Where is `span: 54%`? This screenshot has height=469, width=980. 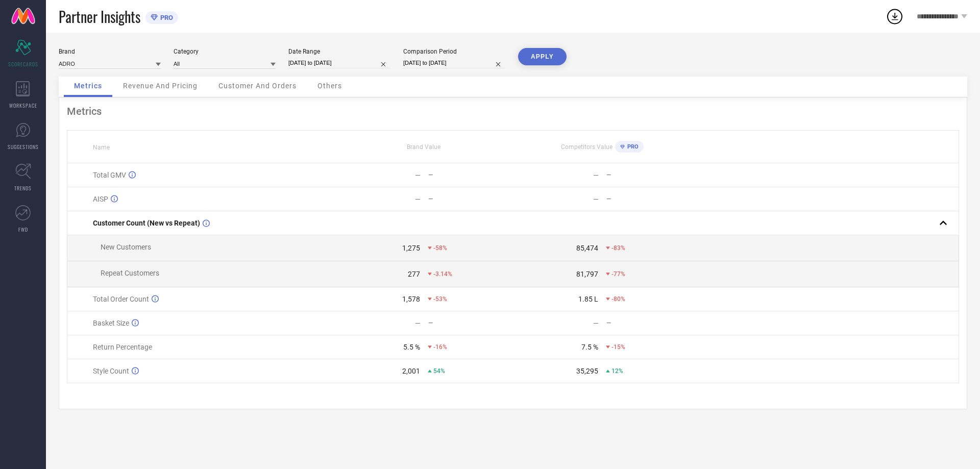 span: 54% is located at coordinates (439, 371).